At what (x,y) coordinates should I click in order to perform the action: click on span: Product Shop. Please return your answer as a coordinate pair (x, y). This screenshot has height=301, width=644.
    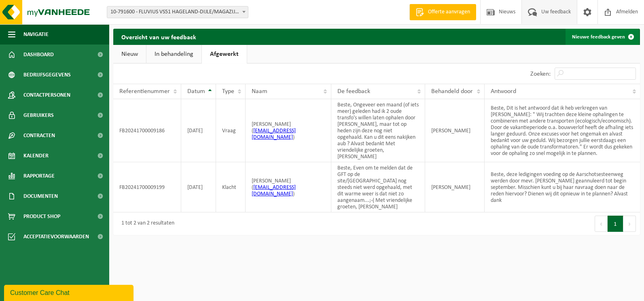
    Looking at the image, I should click on (42, 216).